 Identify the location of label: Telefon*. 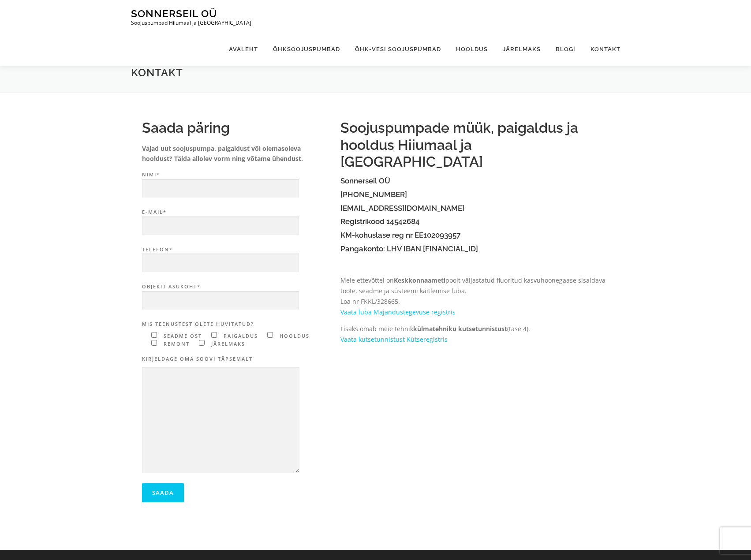
(236, 259).